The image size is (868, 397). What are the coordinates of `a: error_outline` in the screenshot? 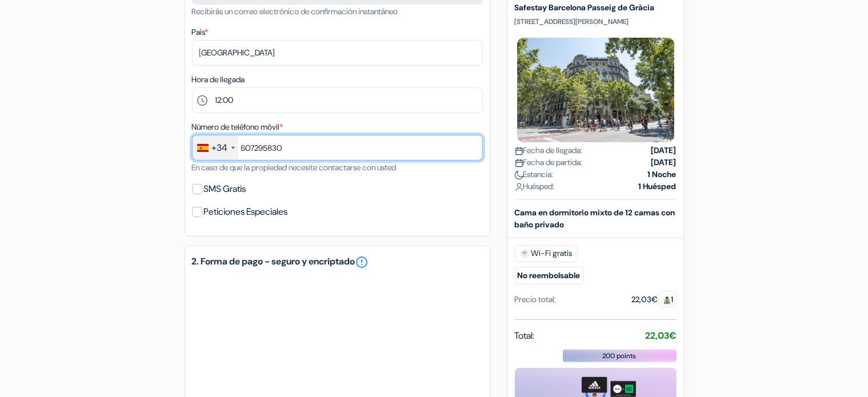 It's located at (362, 262).